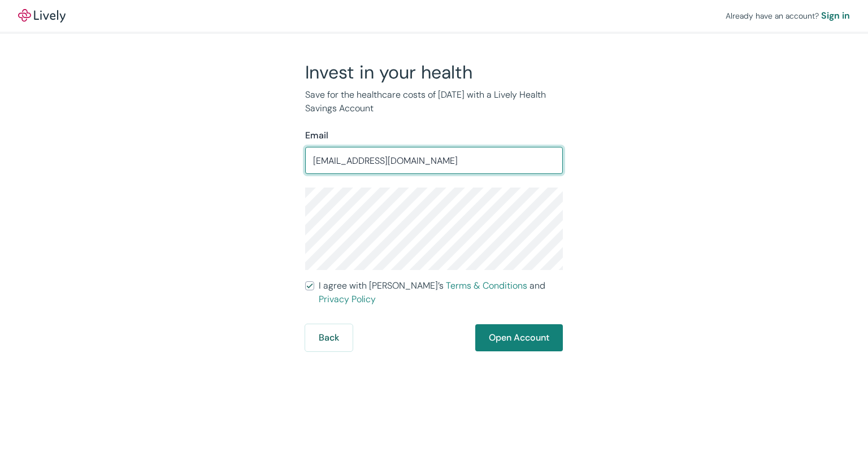  I want to click on div: Sign in, so click(835, 16).